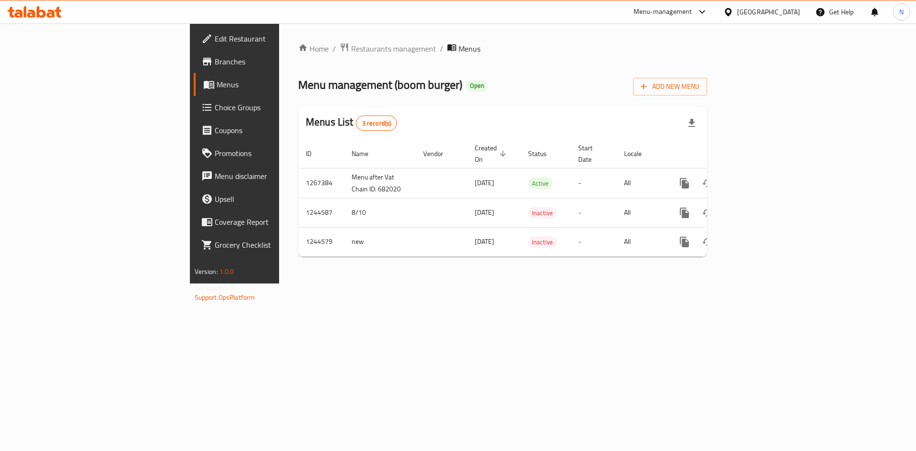  Describe the element at coordinates (502, 49) in the screenshot. I see `nav: breadcrumb` at that location.